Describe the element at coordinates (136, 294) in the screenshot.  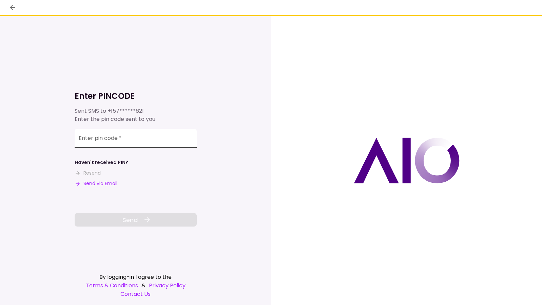
I see `a: Contact Us` at that location.